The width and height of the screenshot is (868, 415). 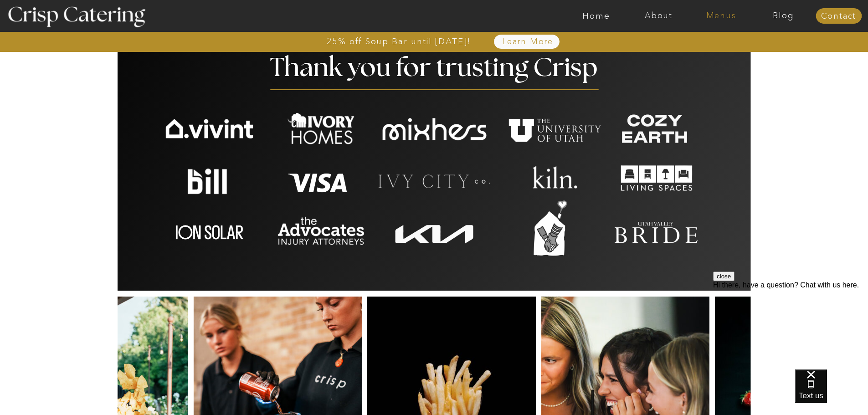 I want to click on a: About, so click(x=659, y=16).